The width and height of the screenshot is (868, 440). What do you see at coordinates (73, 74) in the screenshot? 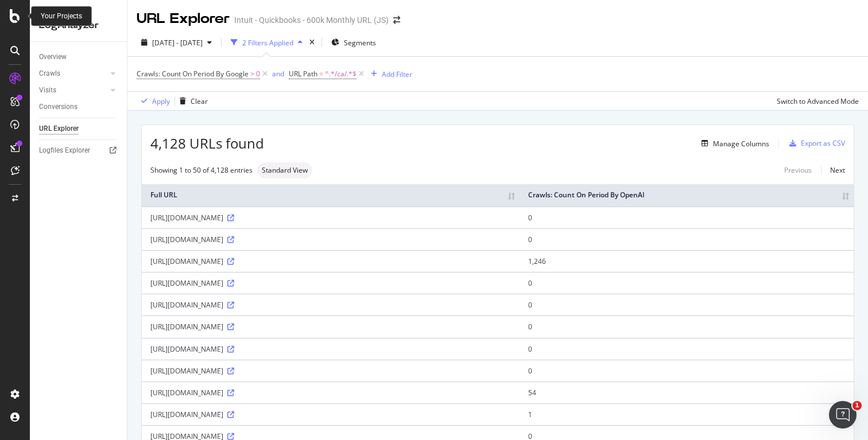
I see `a: Crawls` at bounding box center [73, 74].